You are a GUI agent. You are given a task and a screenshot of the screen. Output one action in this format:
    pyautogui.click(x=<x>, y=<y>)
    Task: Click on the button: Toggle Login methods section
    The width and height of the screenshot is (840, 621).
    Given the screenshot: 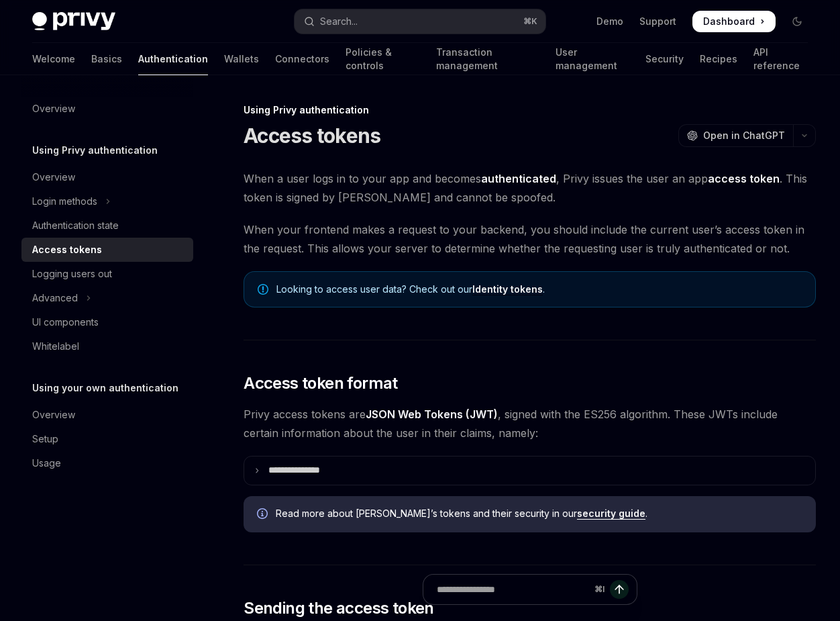 What is the action you would take?
    pyautogui.click(x=107, y=202)
    